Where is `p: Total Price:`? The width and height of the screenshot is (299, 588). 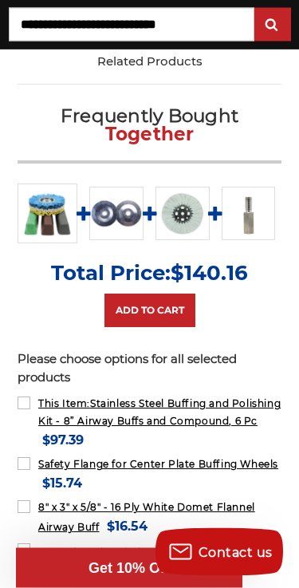 p: Total Price: is located at coordinates (149, 274).